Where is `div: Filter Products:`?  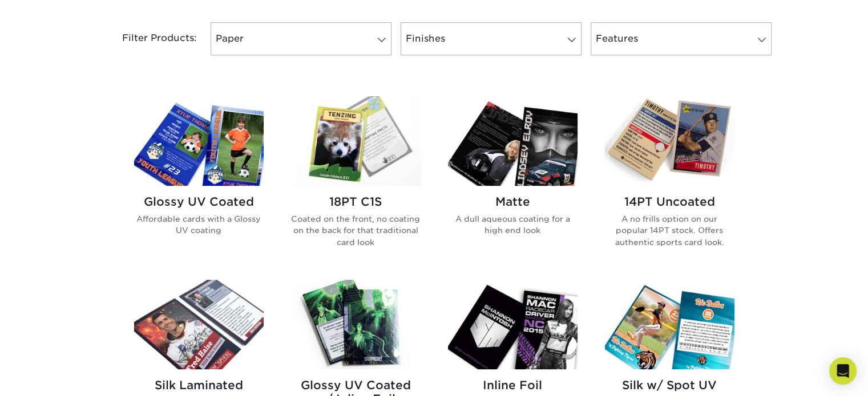 div: Filter Products: is located at coordinates (149, 39).